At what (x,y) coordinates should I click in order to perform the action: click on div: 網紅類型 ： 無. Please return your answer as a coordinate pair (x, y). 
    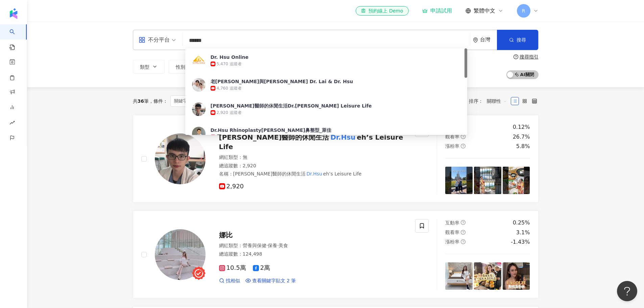
    Looking at the image, I should click on (313, 158).